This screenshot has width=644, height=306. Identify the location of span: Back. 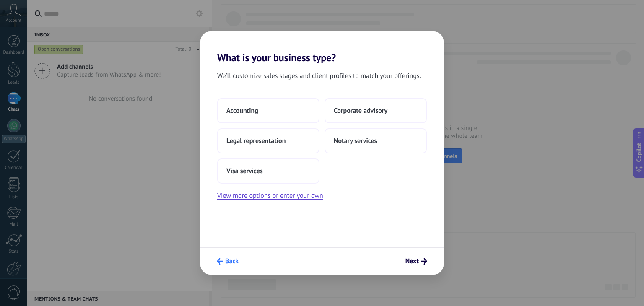
(232, 261).